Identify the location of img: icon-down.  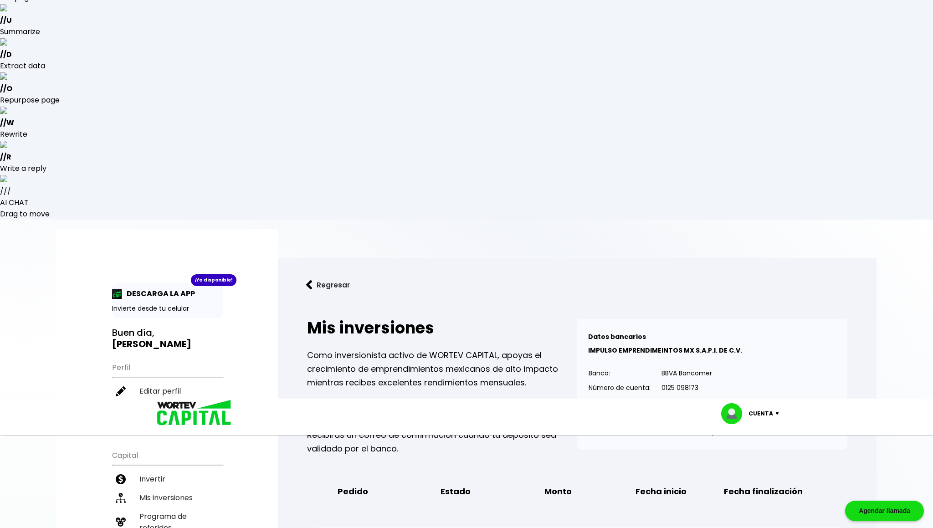
(779, 414).